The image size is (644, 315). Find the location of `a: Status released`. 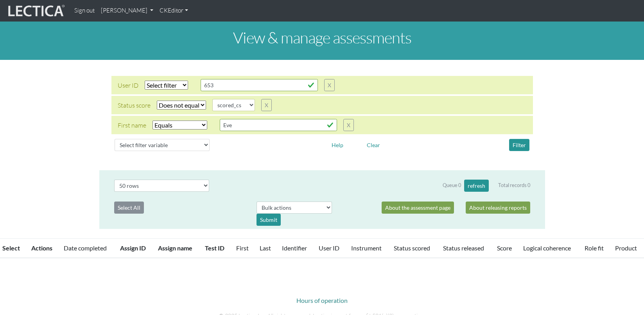

a: Status released is located at coordinates (463, 248).